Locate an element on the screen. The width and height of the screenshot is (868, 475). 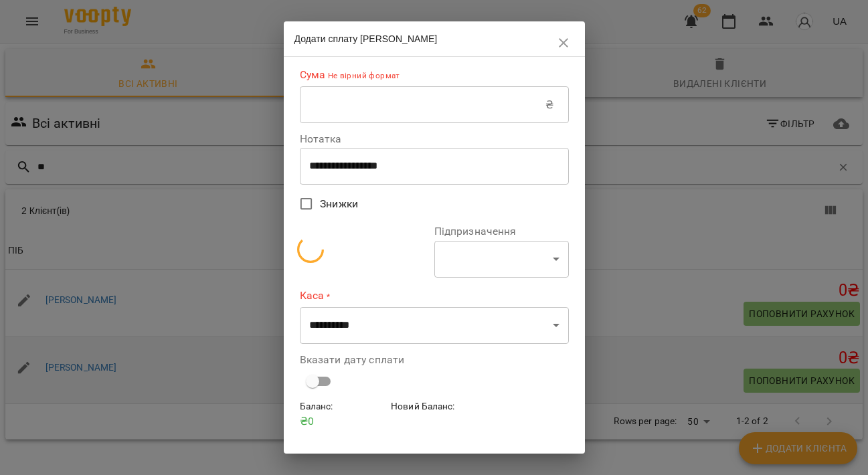
label: Вказати дату сплати is located at coordinates (434, 360).